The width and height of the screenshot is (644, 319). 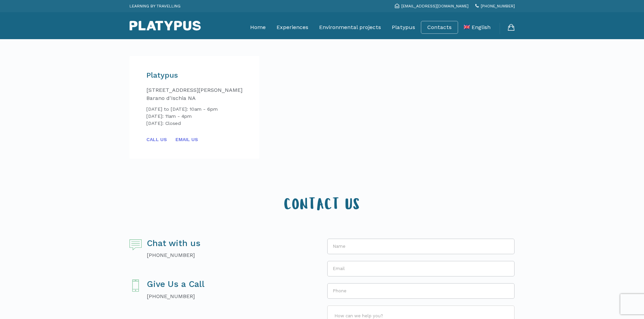 What do you see at coordinates (421, 269) in the screenshot?
I see `input: Email` at bounding box center [421, 269].